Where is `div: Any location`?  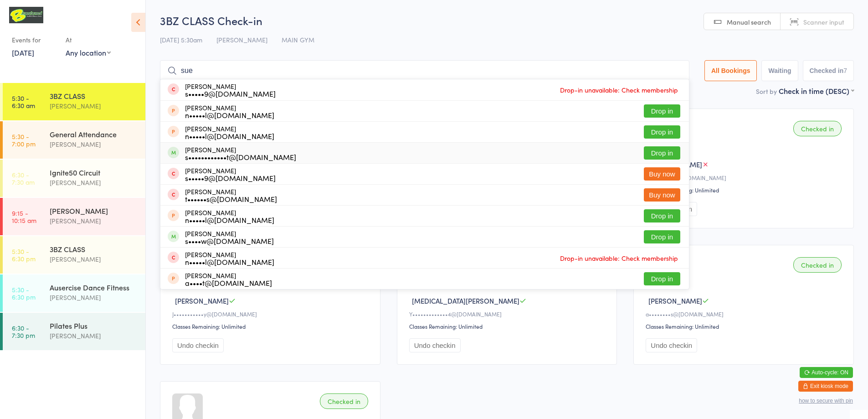 div: Any location is located at coordinates (88, 52).